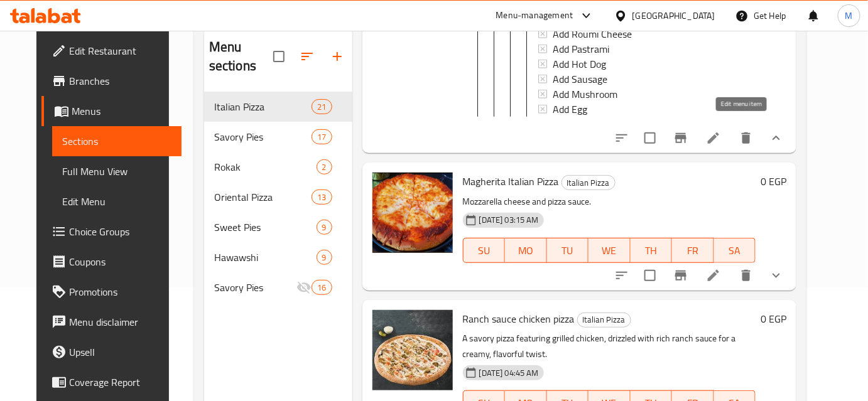 Image resolution: width=868 pixels, height=401 pixels. Describe the element at coordinates (534, 16) in the screenshot. I see `div: Menu-management` at that location.